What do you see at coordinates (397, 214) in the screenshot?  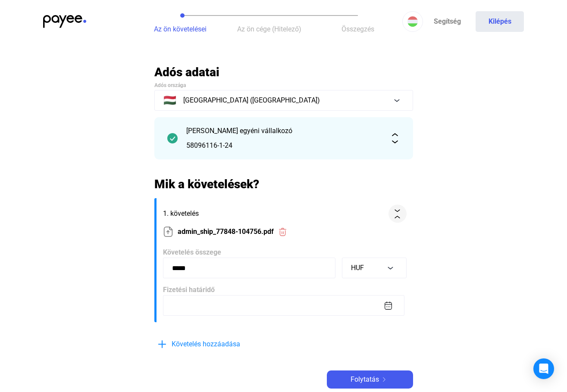 I see `img: collapse` at bounding box center [397, 214].